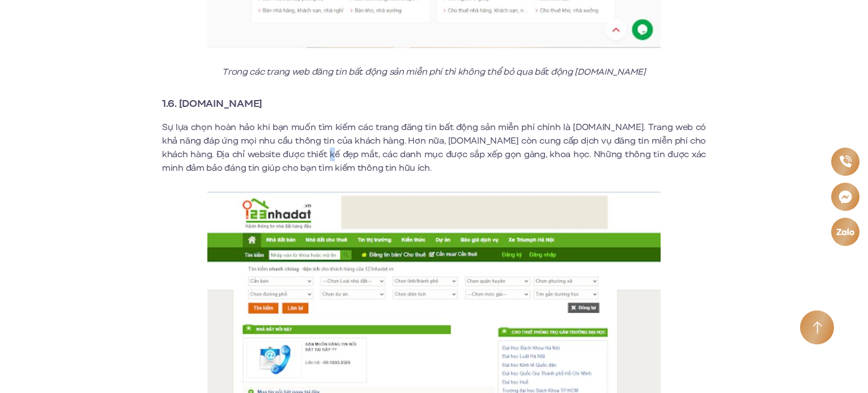 This screenshot has width=868, height=393. I want to click on img: Zalo icon, so click(845, 232).